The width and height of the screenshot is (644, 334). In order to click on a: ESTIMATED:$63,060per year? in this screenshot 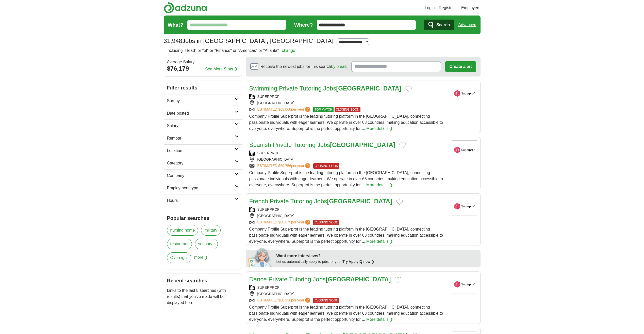, I will do `click(284, 110)`.